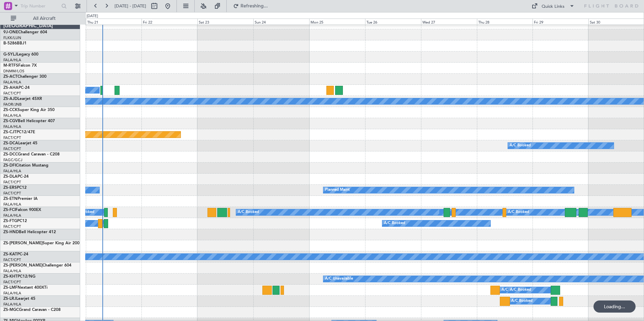 The height and width of the screenshot is (321, 644). I want to click on a: ZS-KATPC-24, so click(16, 255).